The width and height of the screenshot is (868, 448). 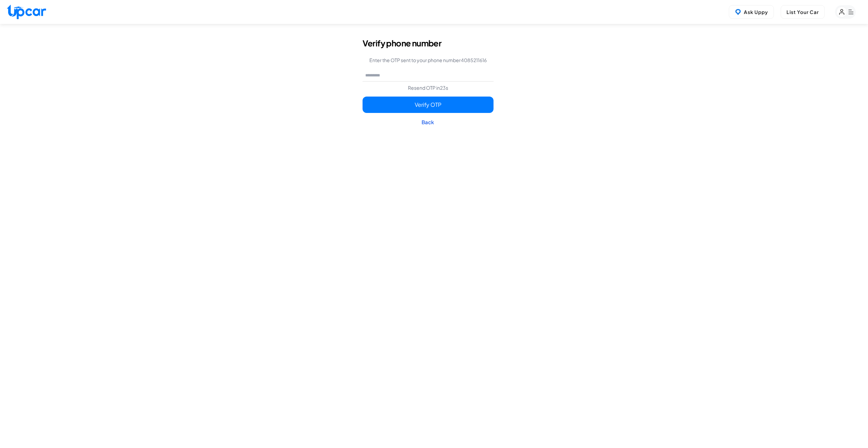 What do you see at coordinates (802, 12) in the screenshot?
I see `button: List Your Car` at bounding box center [802, 12].